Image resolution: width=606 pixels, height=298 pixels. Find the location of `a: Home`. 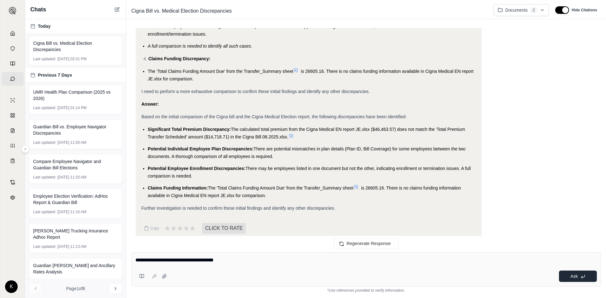

a: Home is located at coordinates (13, 33).